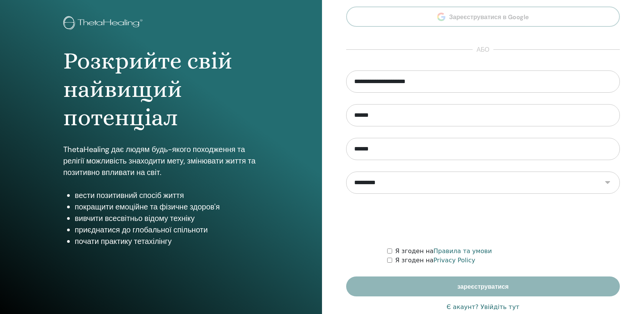 This screenshot has height=314, width=644. Describe the element at coordinates (454, 260) in the screenshot. I see `a: Privacy Policy` at that location.